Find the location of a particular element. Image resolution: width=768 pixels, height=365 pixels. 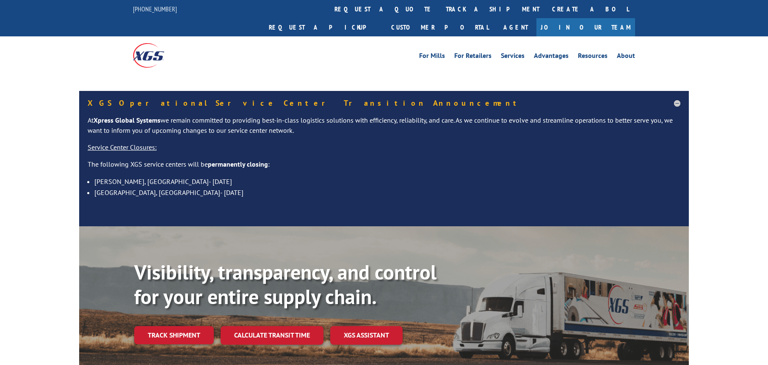

h5: XGS Operational Service Center Transition Announcement is located at coordinates (384, 103).